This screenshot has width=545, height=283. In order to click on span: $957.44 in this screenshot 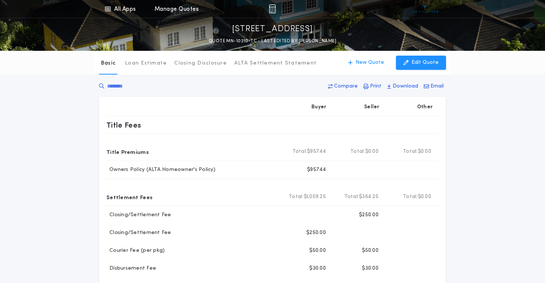, I will do `click(316, 152)`.